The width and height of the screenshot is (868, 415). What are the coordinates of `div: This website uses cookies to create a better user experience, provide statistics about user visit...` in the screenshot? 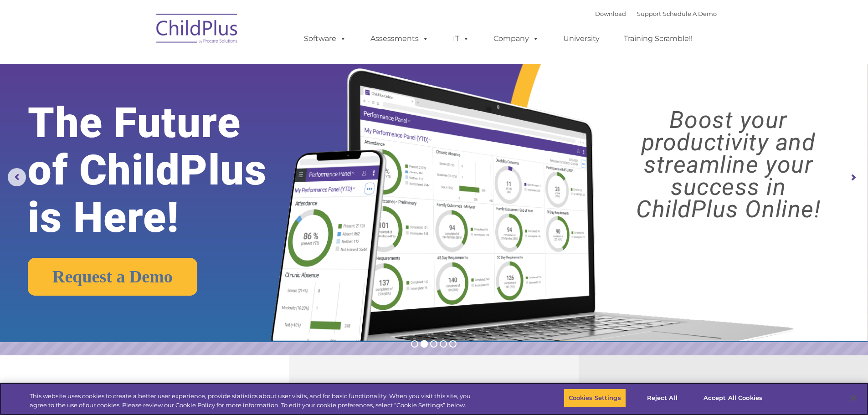 It's located at (253, 400).